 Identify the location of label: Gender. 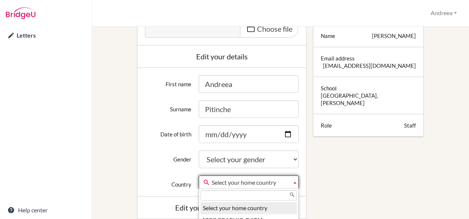
(168, 157).